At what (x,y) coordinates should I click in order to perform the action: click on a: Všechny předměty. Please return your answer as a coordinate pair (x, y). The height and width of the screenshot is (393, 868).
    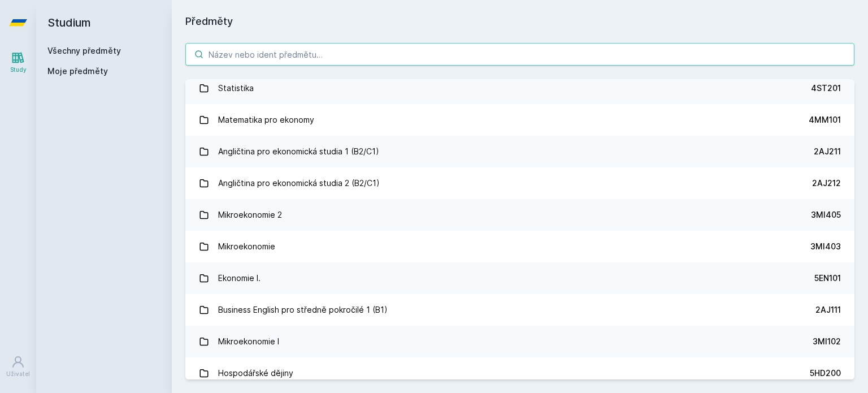
    Looking at the image, I should click on (84, 50).